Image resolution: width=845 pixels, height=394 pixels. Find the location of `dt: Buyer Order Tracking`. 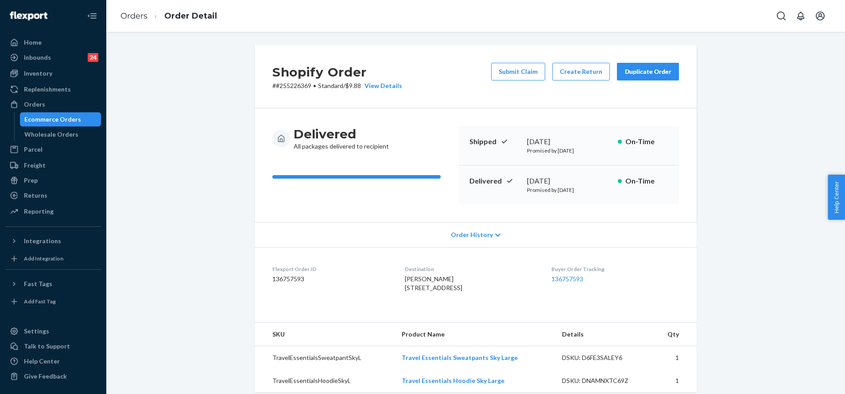

dt: Buyer Order Tracking is located at coordinates (615, 269).